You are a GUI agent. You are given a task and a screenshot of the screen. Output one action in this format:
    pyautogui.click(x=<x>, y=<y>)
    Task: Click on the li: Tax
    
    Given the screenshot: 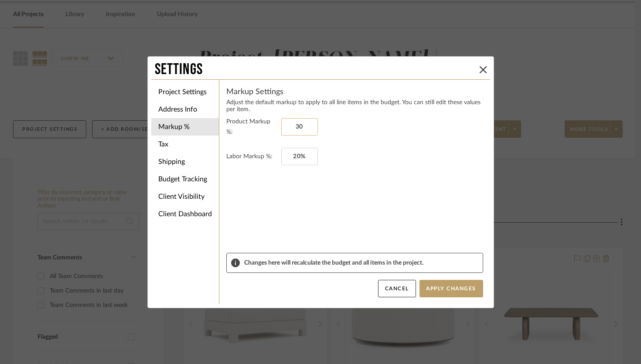 What is the action you would take?
    pyautogui.click(x=185, y=144)
    